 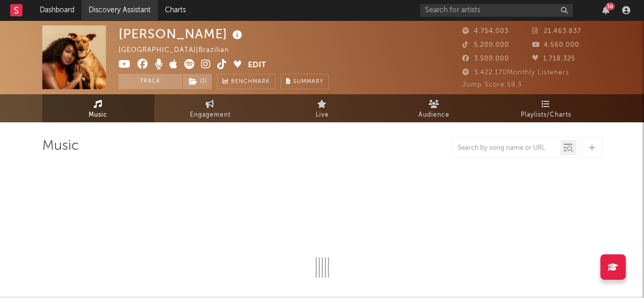 What do you see at coordinates (322, 108) in the screenshot?
I see `a: Live` at bounding box center [322, 108].